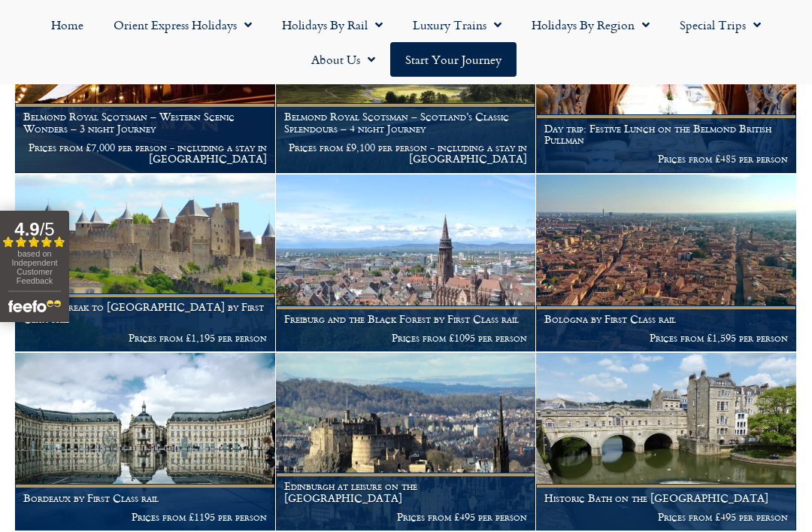 The width and height of the screenshot is (812, 532). What do you see at coordinates (145, 337) in the screenshot?
I see `p: Prices from £1,195 per person` at bounding box center [145, 337].